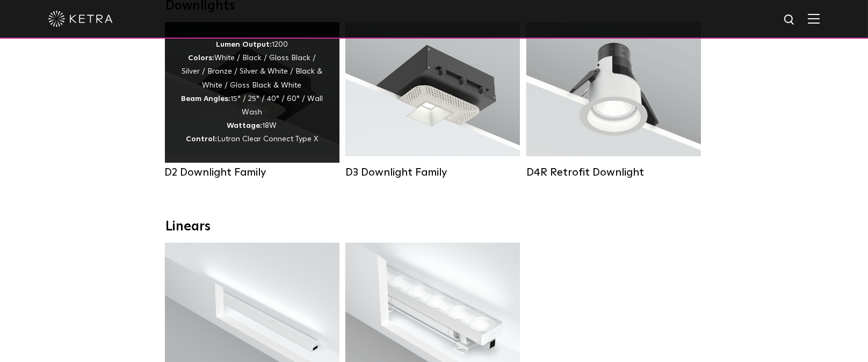 This screenshot has width=868, height=362. Describe the element at coordinates (252, 92) in the screenshot. I see `div: 1200 White / Black / Gloss Black / Silver / Bronze / Silver & White / Black & White / Gloss Black...` at that location.